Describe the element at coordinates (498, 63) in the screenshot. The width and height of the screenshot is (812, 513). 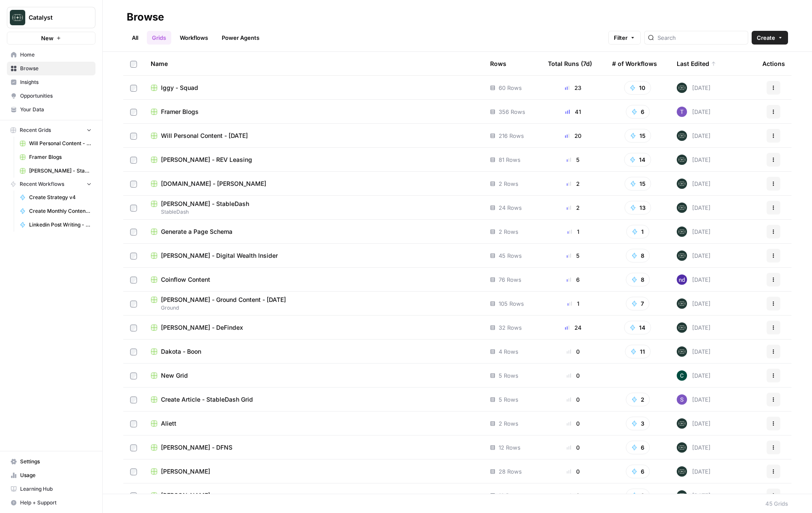
I see `div: Rows` at that location.